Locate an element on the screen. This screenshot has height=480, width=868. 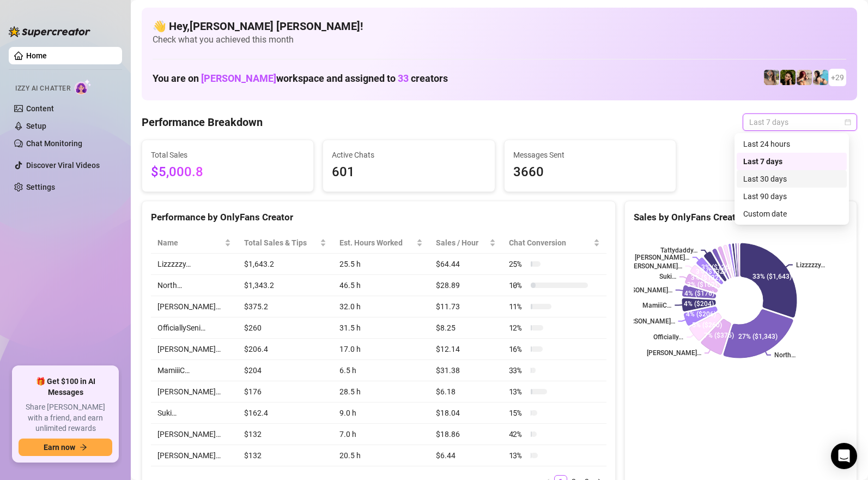
td: $260 is located at coordinates (286, 328).